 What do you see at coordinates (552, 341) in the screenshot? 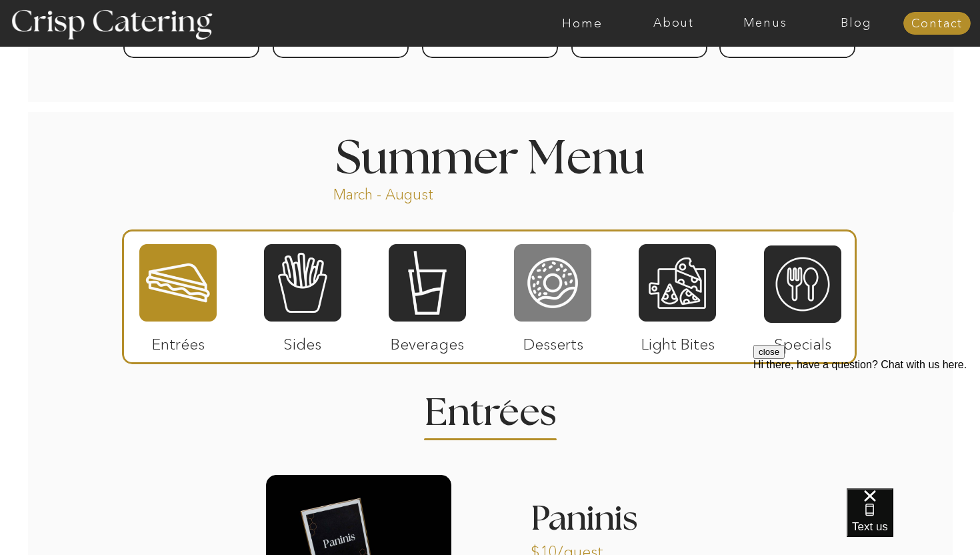
I see `p: Desserts` at bounding box center [552, 341].